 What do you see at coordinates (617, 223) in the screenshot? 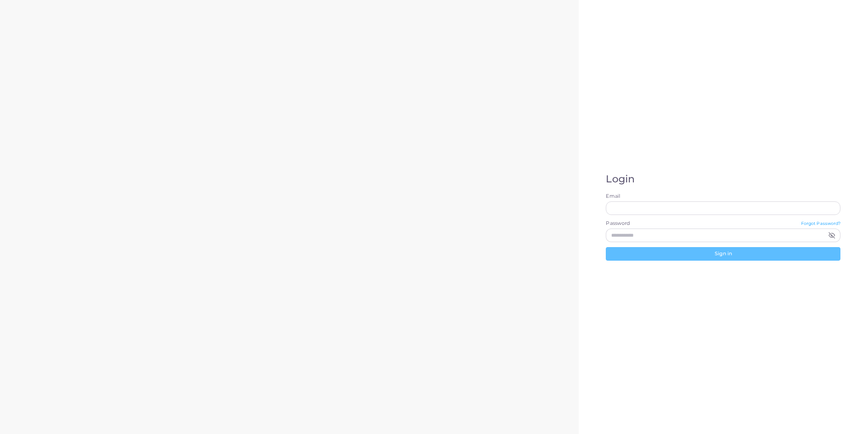
I see `label: Password` at bounding box center [617, 223].